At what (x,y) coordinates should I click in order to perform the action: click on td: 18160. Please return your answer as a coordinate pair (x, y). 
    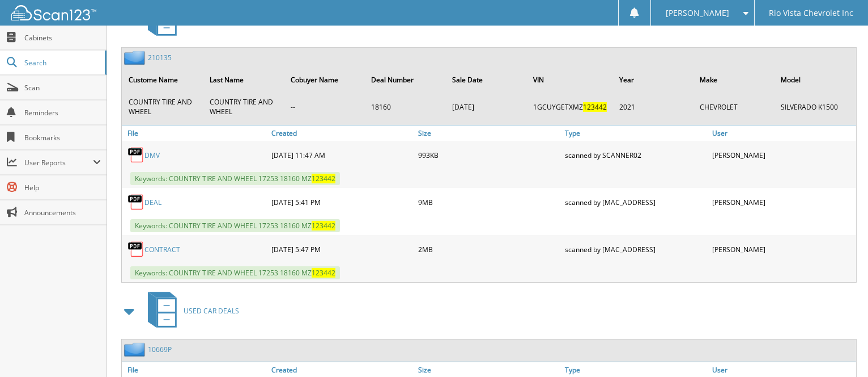
    Looking at the image, I should click on (405, 107).